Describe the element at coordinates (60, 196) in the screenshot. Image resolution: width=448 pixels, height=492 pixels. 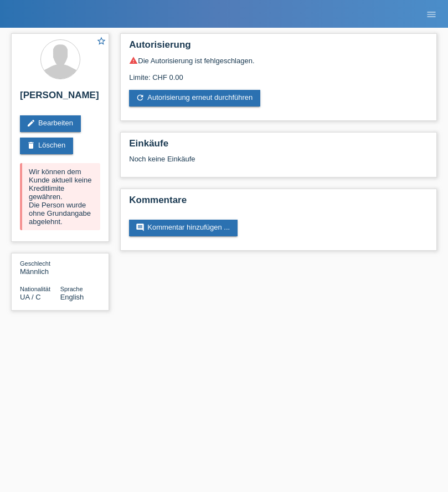
I see `div: Wir können dem Kunde aktuell keine Kreditlimite gewähren. Die Person wurde ohne Grundangabe abgel...` at that location.